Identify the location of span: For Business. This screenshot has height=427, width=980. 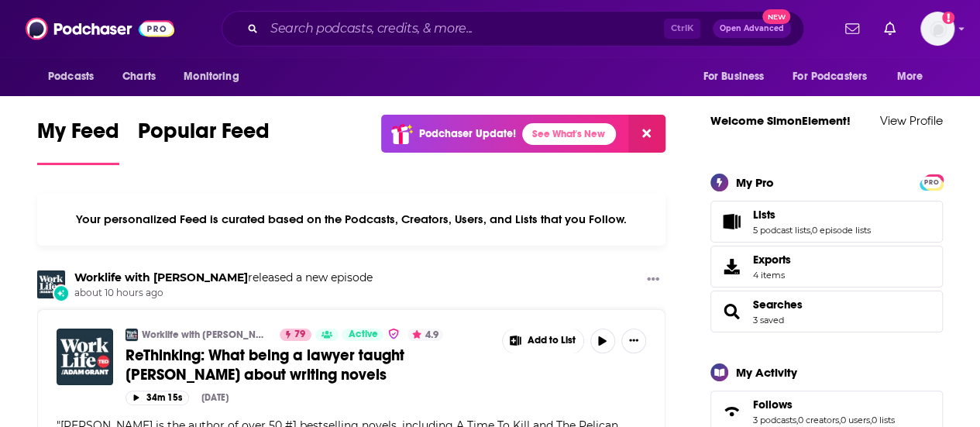
(732, 77).